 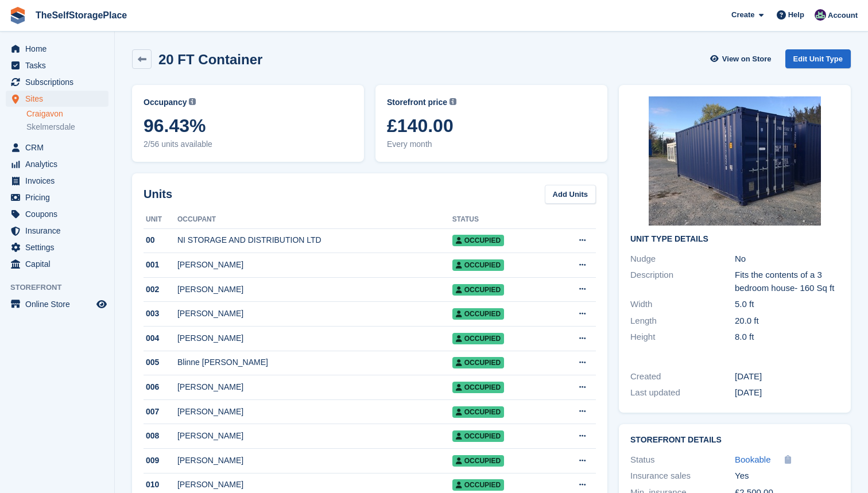 I want to click on div: 002, so click(x=160, y=289).